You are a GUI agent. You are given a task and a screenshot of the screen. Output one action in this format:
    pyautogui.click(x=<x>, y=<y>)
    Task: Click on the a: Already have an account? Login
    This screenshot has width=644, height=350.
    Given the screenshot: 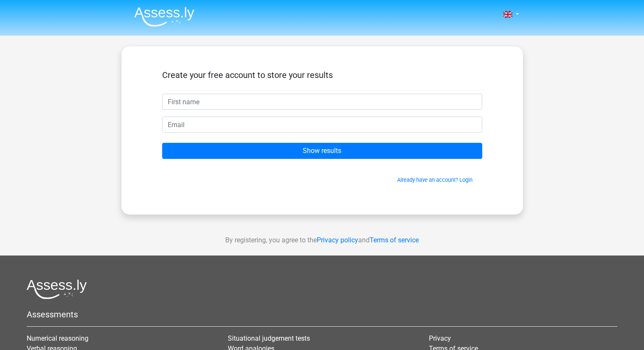 What is the action you would take?
    pyautogui.click(x=435, y=180)
    